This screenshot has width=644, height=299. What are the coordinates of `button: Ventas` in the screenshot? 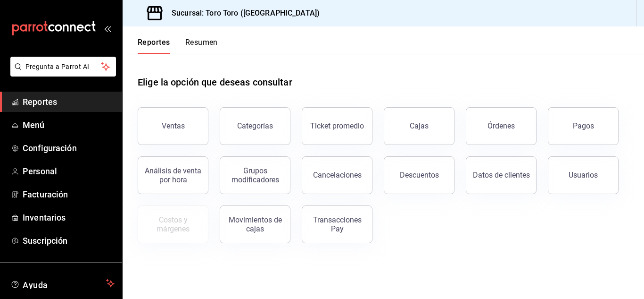 It's located at (173, 126).